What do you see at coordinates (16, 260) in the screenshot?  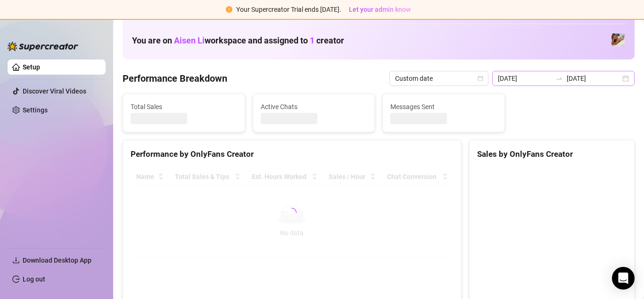 I see `span: download` at bounding box center [16, 260].